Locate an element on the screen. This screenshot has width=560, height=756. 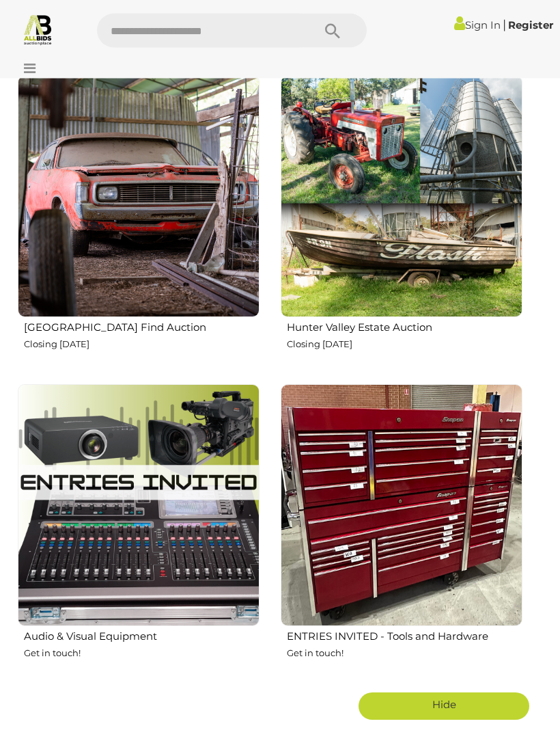
img: ENTRIES INVITED - Tools and Hardware is located at coordinates (401, 506).